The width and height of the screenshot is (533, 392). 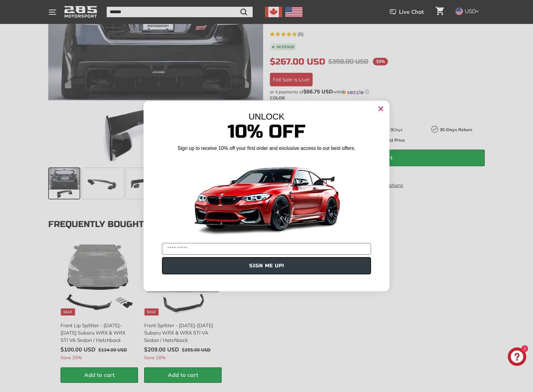 I want to click on button: Close dialog, so click(x=381, y=109).